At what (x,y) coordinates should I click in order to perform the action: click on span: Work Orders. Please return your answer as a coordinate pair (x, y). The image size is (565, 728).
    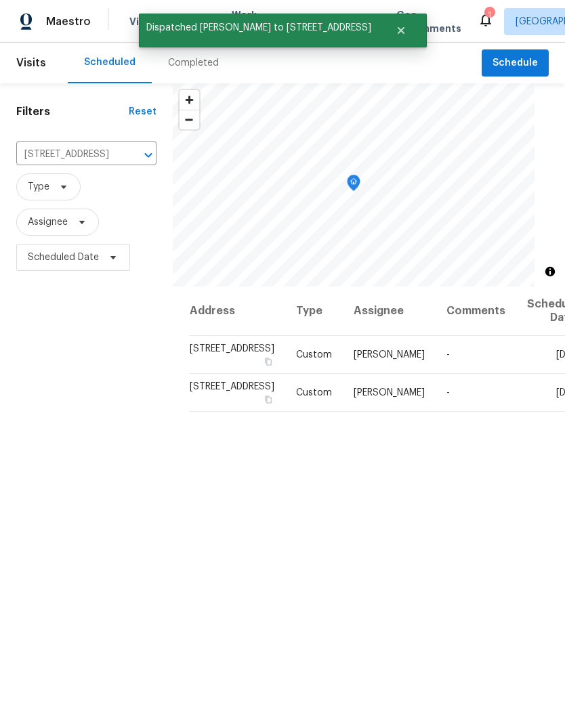
    Looking at the image, I should click on (248, 22).